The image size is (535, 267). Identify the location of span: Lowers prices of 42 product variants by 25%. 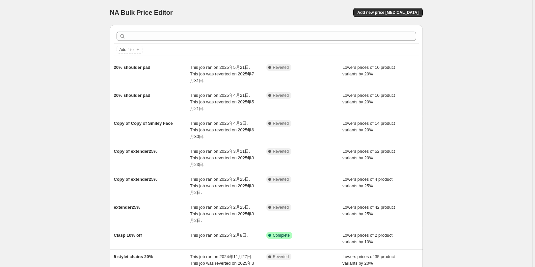
(368, 210).